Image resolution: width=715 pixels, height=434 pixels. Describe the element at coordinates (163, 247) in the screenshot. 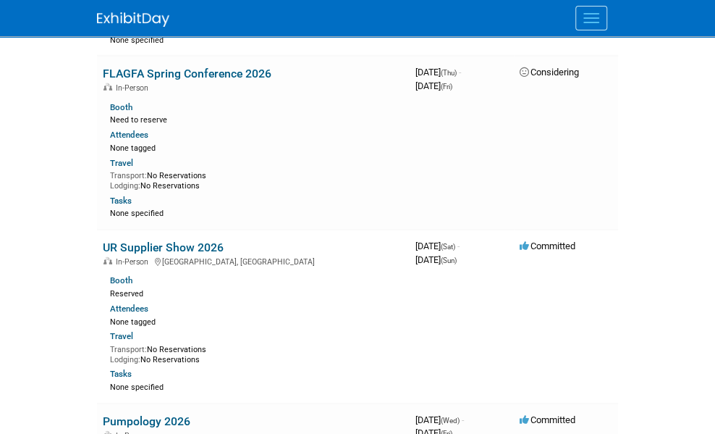

I see `a: UR Supplier Show 2026` at that location.